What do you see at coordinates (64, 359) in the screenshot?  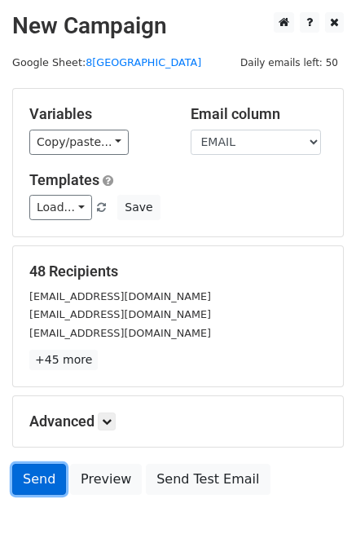 I see `a: +45 more` at bounding box center [64, 359].